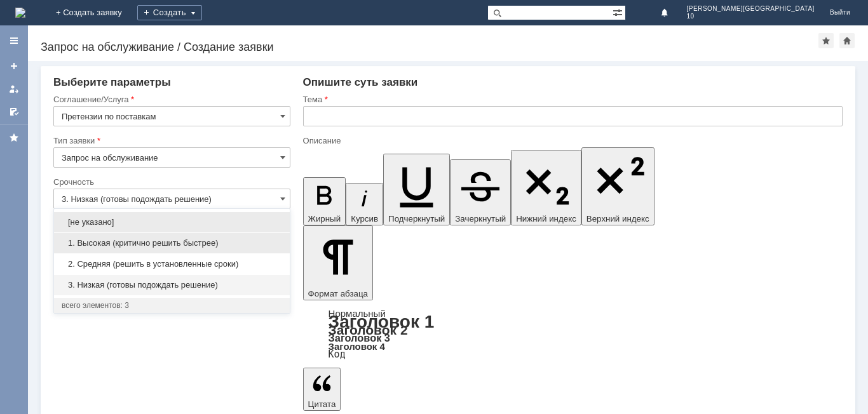  What do you see at coordinates (368, 329) in the screenshot?
I see `a: Заголовок 2` at bounding box center [368, 329].